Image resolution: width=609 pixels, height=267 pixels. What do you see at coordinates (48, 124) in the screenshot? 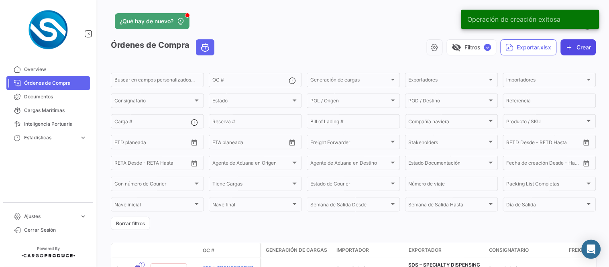
I see `a: Inteligencia Portuaria` at bounding box center [48, 124].